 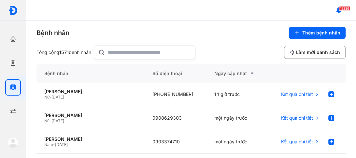 What do you see at coordinates (237, 94) in the screenshot?
I see `div: 14 giờ trước` at bounding box center [237, 94].